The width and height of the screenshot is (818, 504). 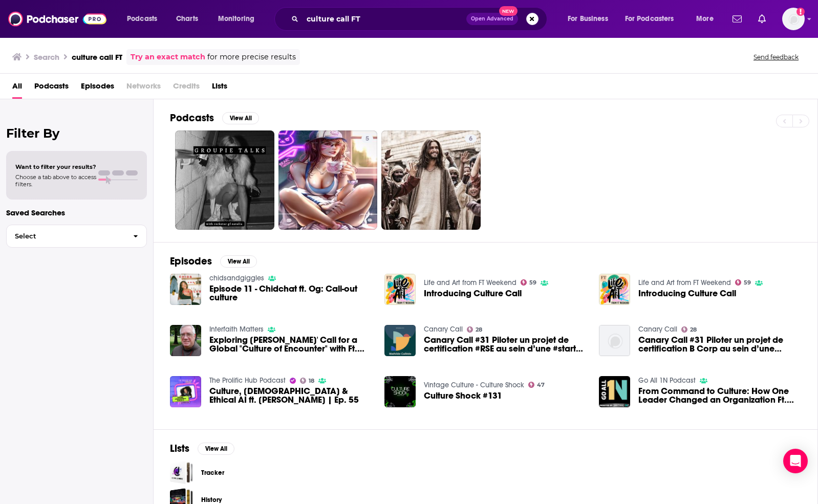 I want to click on h3: culture call FT, so click(x=97, y=56).